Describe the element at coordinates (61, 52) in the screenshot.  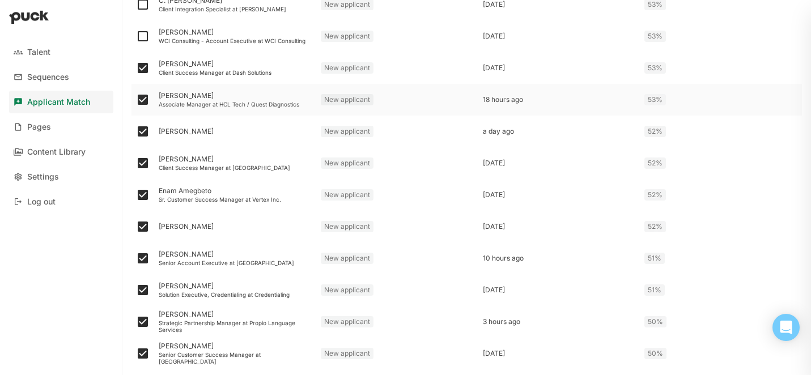
I see `a: Talent` at that location.